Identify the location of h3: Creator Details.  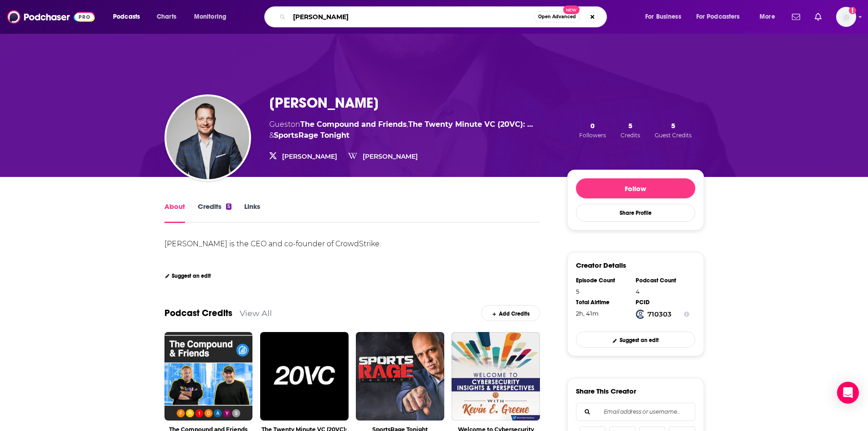
(601, 265).